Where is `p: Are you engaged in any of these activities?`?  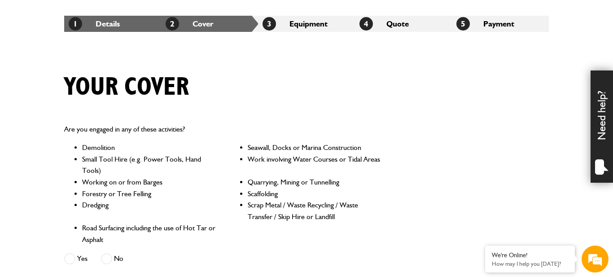
p: Are you engaged in any of these activities? is located at coordinates (224, 129).